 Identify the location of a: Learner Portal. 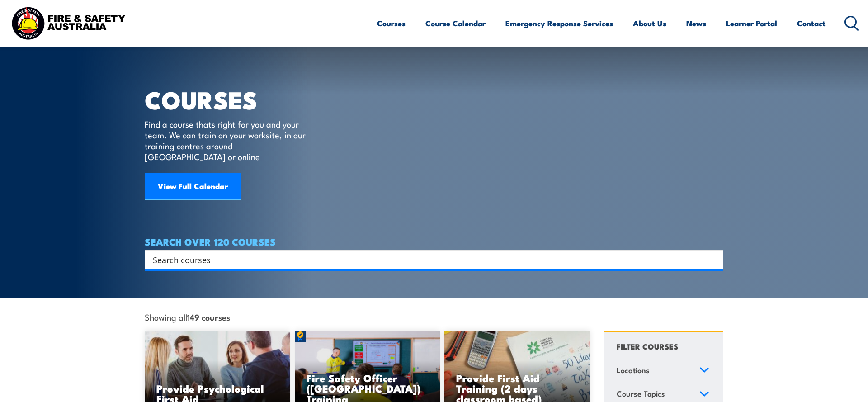
(751, 23).